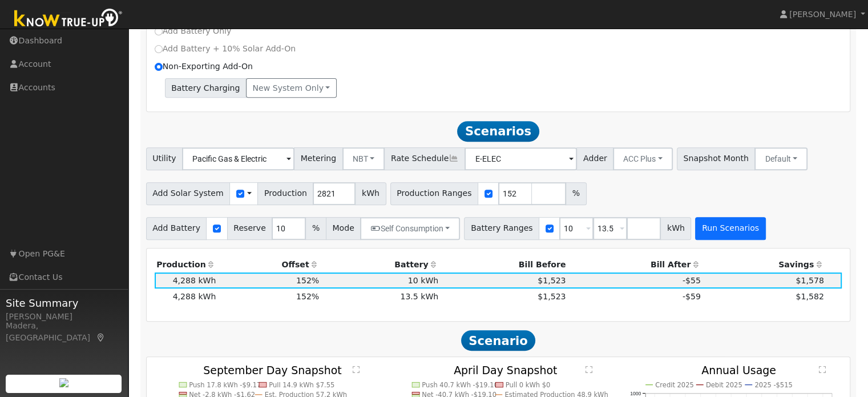  What do you see at coordinates (434, 193) in the screenshot?
I see `span: Production Ranges` at bounding box center [434, 193].